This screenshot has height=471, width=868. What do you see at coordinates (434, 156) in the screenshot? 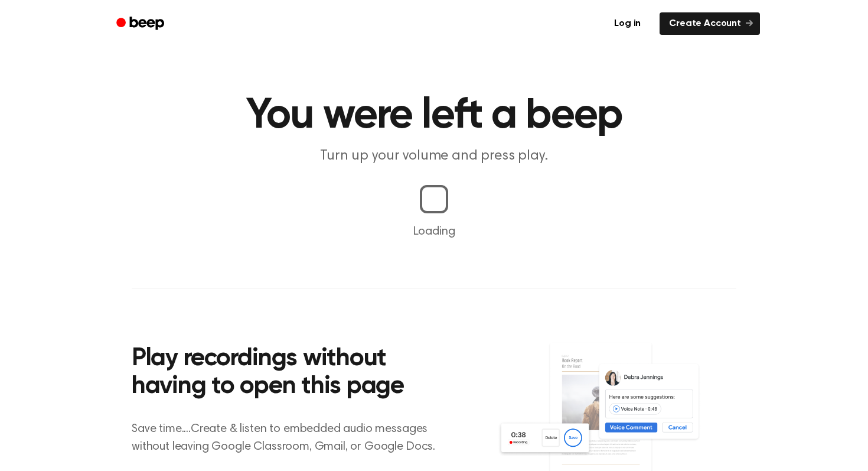
I see `p: Turn up your volume and press play.` at bounding box center [434, 156].